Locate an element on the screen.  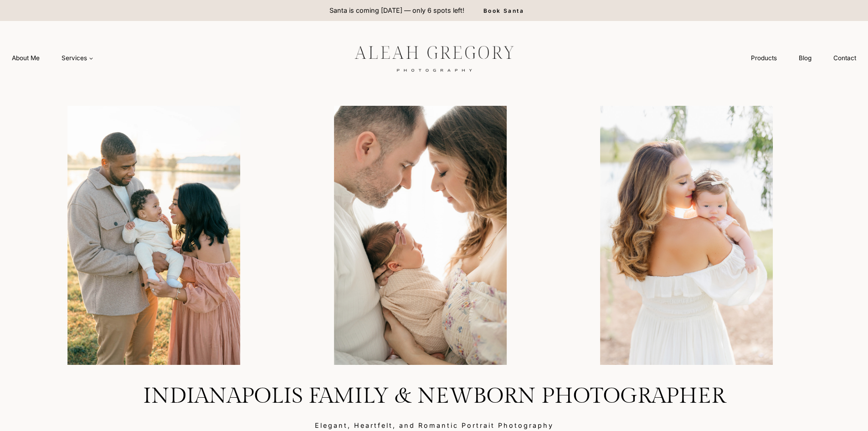
img: Family enjoying a sunny day by the lake. is located at coordinates (154, 235).